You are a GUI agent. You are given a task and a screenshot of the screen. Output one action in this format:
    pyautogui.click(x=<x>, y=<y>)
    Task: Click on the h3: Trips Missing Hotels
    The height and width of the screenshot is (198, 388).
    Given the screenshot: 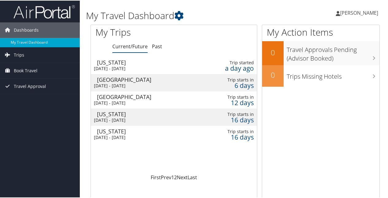 What is the action you would take?
    pyautogui.click(x=333, y=74)
    